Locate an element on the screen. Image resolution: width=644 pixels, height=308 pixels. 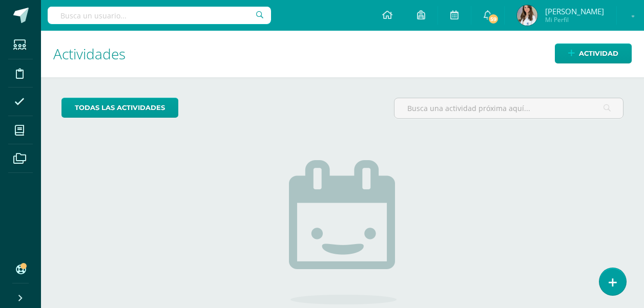
a: todas las Actividades is located at coordinates (120, 107).